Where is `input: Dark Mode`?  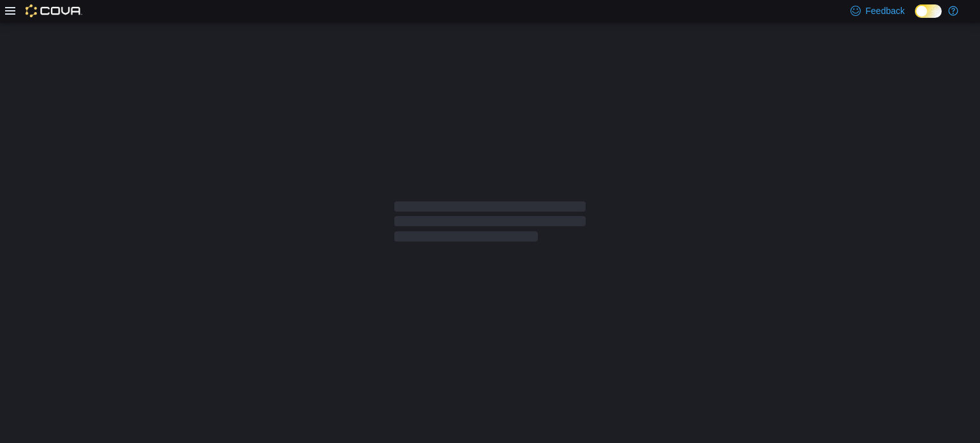 input: Dark Mode is located at coordinates (928, 11).